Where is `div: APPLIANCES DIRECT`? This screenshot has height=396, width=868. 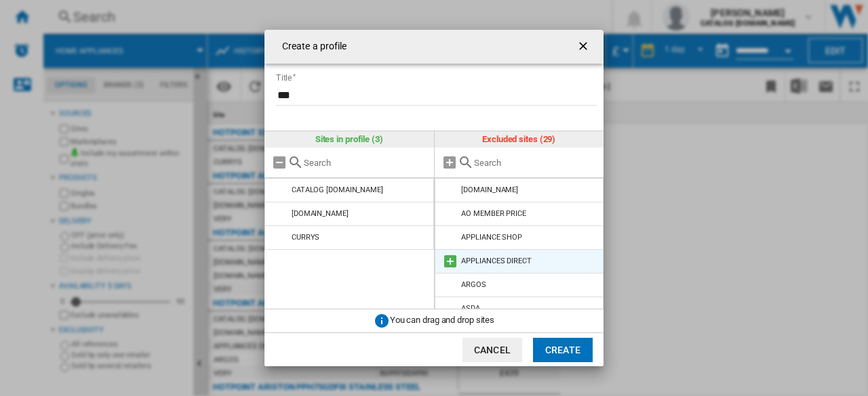 div: APPLIANCES DIRECT is located at coordinates (496, 261).